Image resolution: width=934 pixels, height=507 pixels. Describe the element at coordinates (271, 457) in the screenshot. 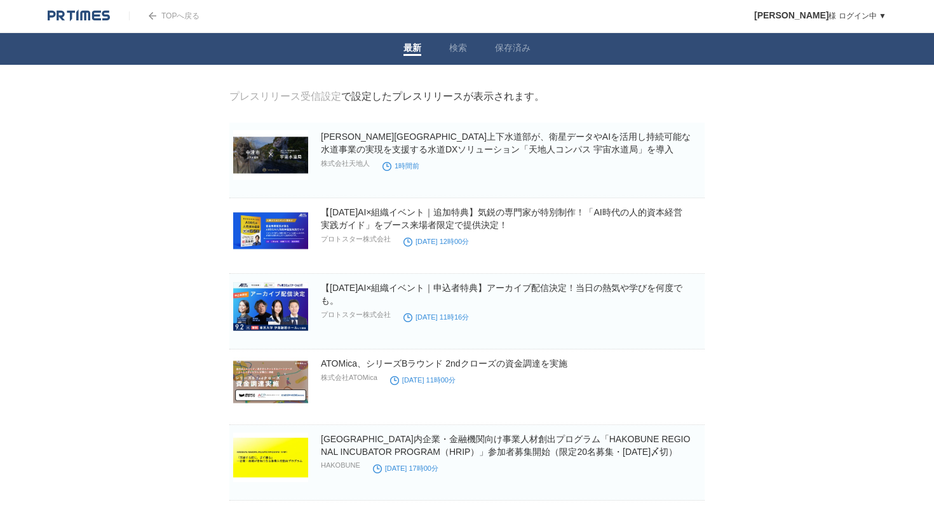

I see `img: 沖縄県内企業・金融機関向け事業人材創出プログラム「HAKOBUNE REGIONAL INCUBATOR PROGRAM（HRIP）」参加者募集開始（限定20名募集・2025年8月22日〆切）` at that location.